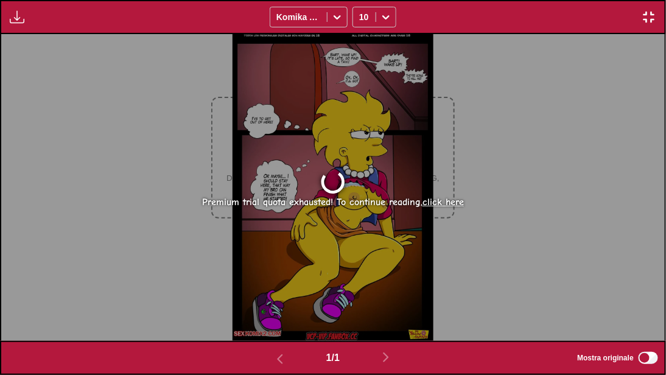 Image resolution: width=666 pixels, height=375 pixels. I want to click on a: click here, so click(443, 202).